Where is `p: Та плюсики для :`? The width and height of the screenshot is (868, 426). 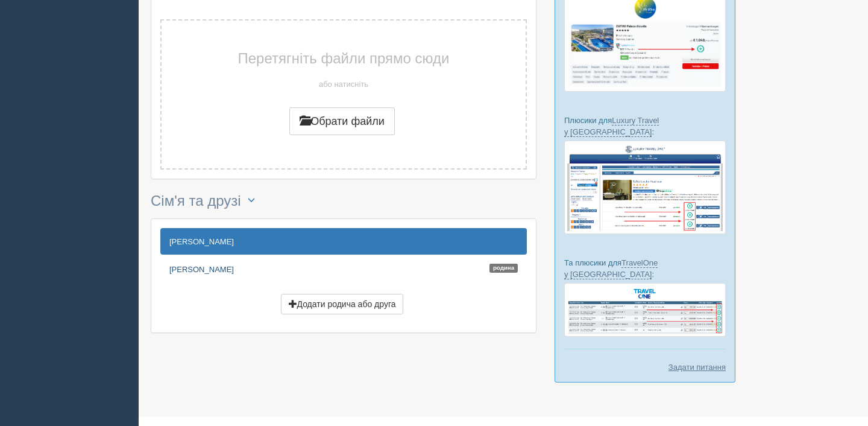 p: Та плюсики для : is located at coordinates (645, 269).